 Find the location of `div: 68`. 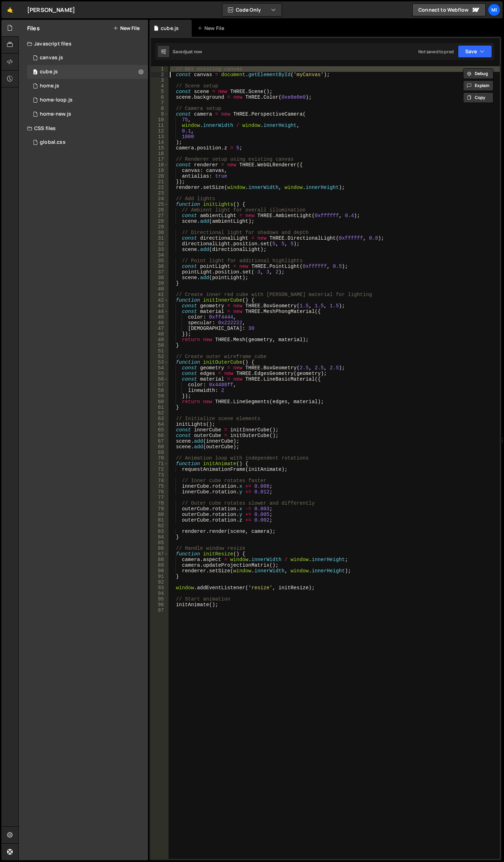

div: 68 is located at coordinates (160, 447).